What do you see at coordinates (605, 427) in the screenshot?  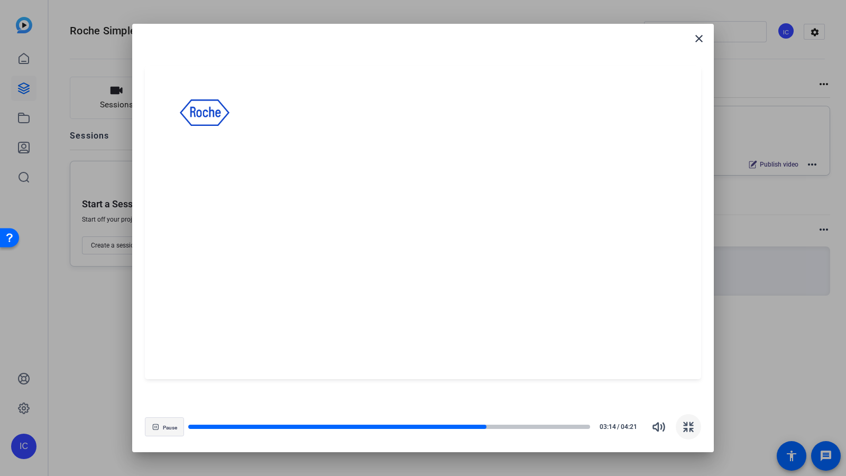 I see `span: 03:14` at bounding box center [605, 427].